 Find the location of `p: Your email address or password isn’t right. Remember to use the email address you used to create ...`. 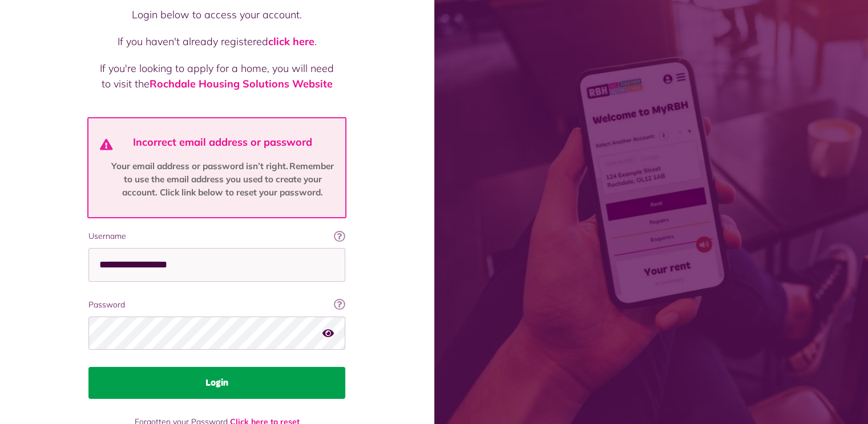

p: Your email address or password isn’t right. Remember to use the email address you used to create ... is located at coordinates (222, 179).